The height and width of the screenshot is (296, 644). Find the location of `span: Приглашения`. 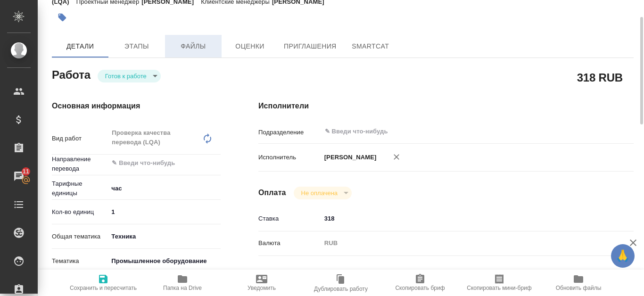

span: Приглашения is located at coordinates (310, 46).